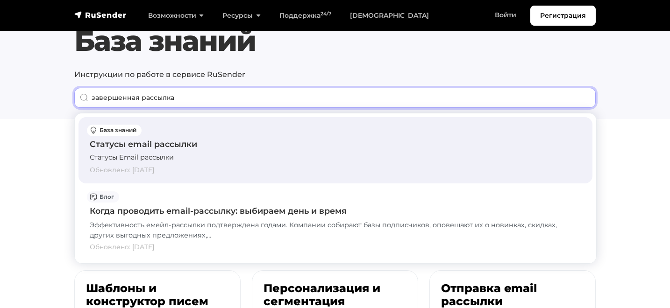  Describe the element at coordinates (84, 98) in the screenshot. I see `img: Поиск` at that location.